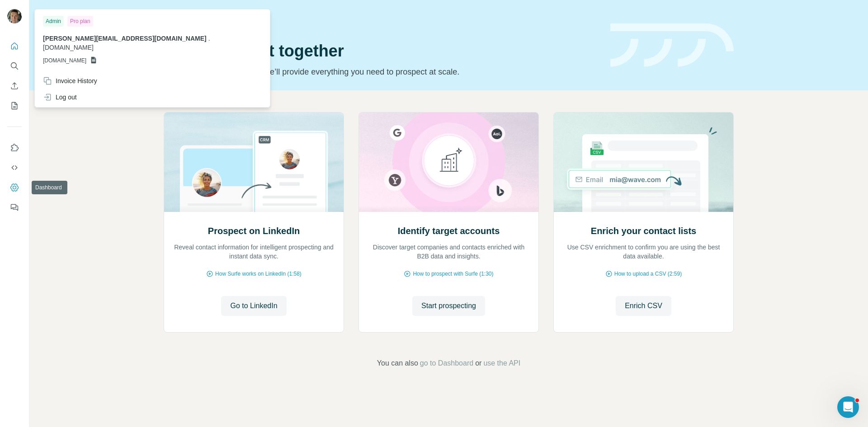 The width and height of the screenshot is (868, 427). I want to click on h2: Enrich your contact lists, so click(644, 231).